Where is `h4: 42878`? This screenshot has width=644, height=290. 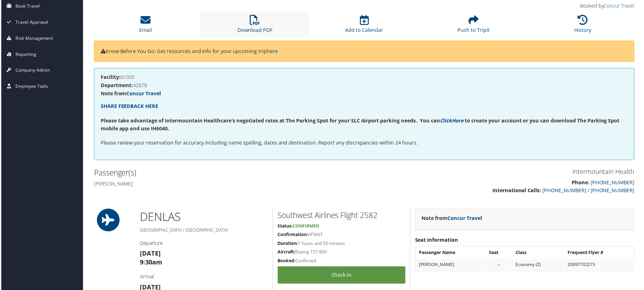 h4: 42878 is located at coordinates (364, 86).